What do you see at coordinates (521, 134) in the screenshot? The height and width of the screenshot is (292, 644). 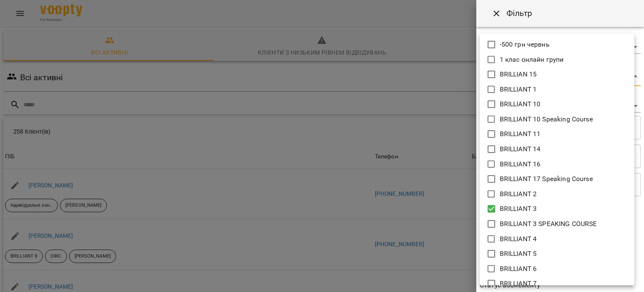 I see `p: BRILLIANT 11` at bounding box center [521, 134].